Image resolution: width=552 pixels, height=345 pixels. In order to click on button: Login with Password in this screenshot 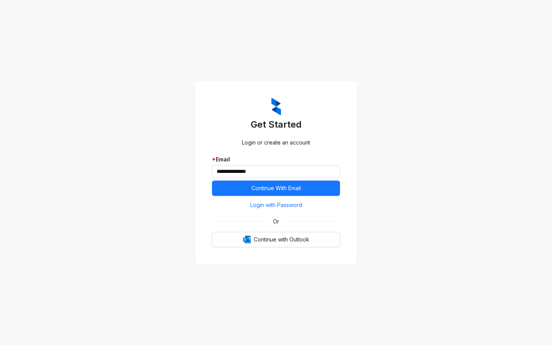, I will do `click(276, 205)`.